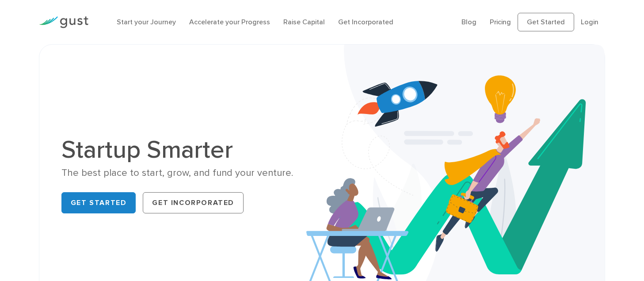 The image size is (644, 281). I want to click on h1: Startup Smarter, so click(188, 150).